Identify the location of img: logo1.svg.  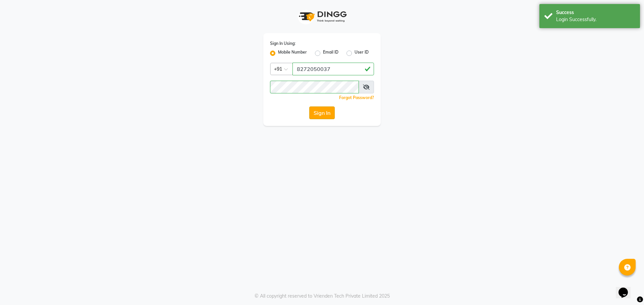
(322, 17).